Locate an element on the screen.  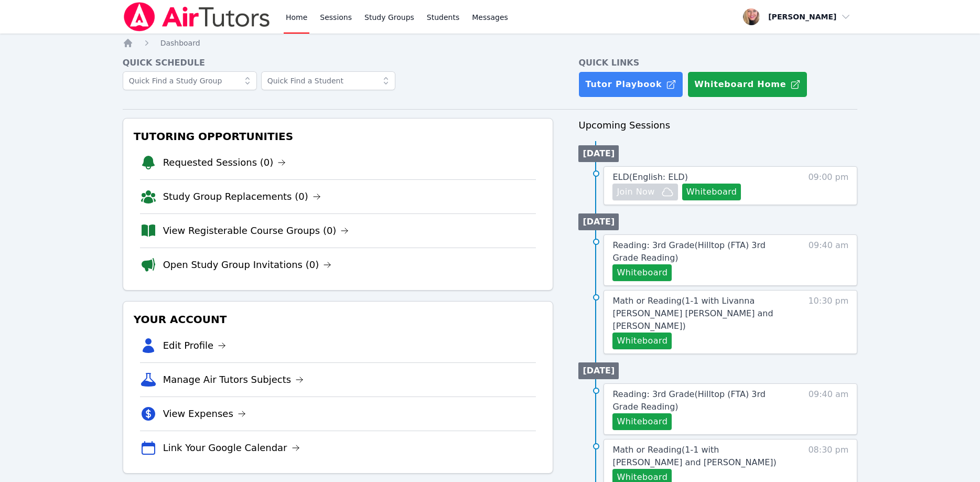
h3: Tutoring Opportunities is located at coordinates (338, 136).